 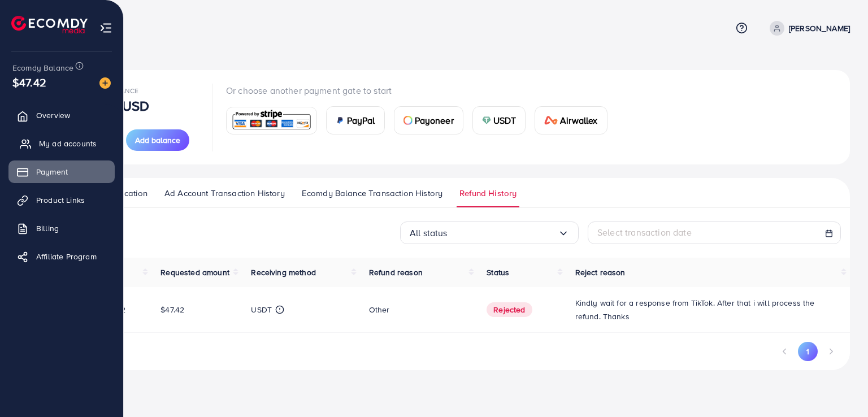 I want to click on img: logo, so click(x=49, y=25).